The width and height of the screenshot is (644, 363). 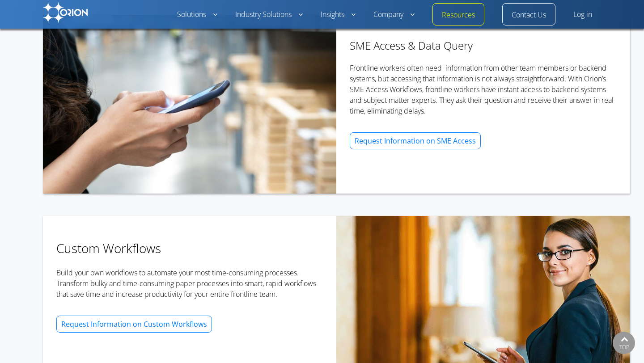 I want to click on a: Request Information on SME Access, so click(x=415, y=141).